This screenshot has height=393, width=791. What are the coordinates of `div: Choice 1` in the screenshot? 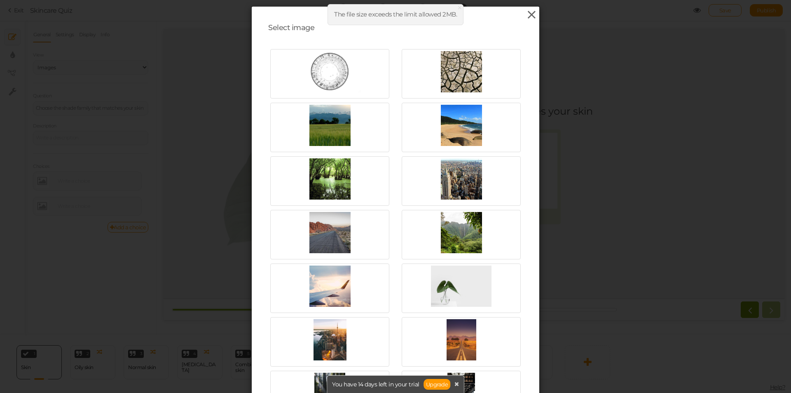 It's located at (271, 187).